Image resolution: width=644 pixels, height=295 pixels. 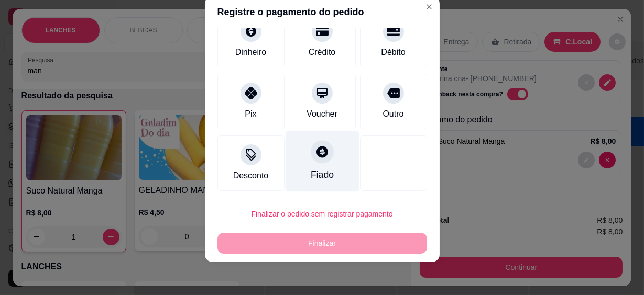 What do you see at coordinates (393, 114) in the screenshot?
I see `div: Outro` at bounding box center [393, 114].